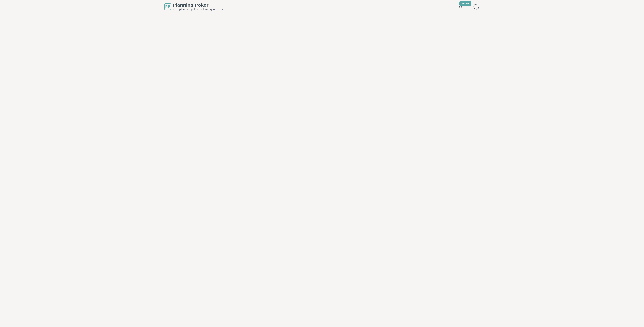  I want to click on button: New!, so click(461, 6).